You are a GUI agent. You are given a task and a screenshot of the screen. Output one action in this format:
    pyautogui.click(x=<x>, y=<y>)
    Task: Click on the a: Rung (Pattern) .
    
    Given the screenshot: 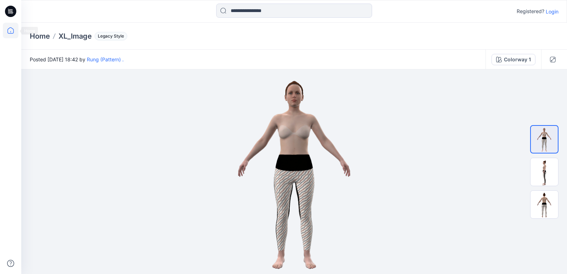 What is the action you would take?
    pyautogui.click(x=105, y=59)
    